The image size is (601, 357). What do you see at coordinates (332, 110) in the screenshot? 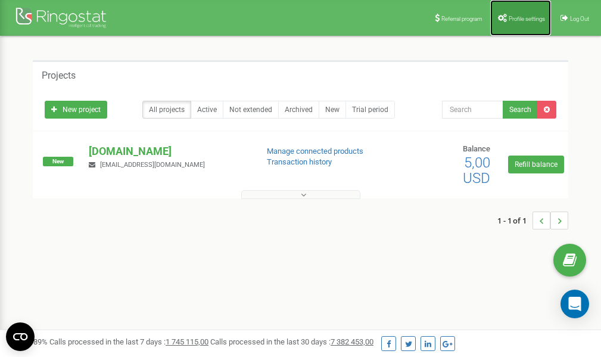
I see `a: New` at bounding box center [332, 110].